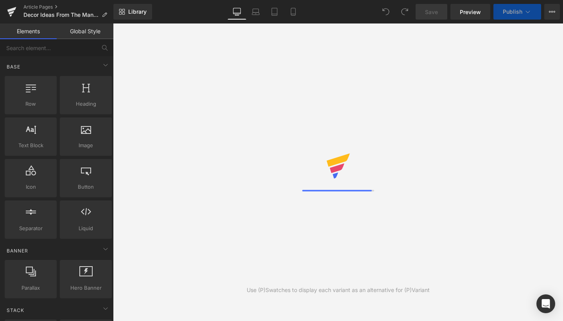  What do you see at coordinates (275, 12) in the screenshot?
I see `a: Tablet` at bounding box center [275, 12].